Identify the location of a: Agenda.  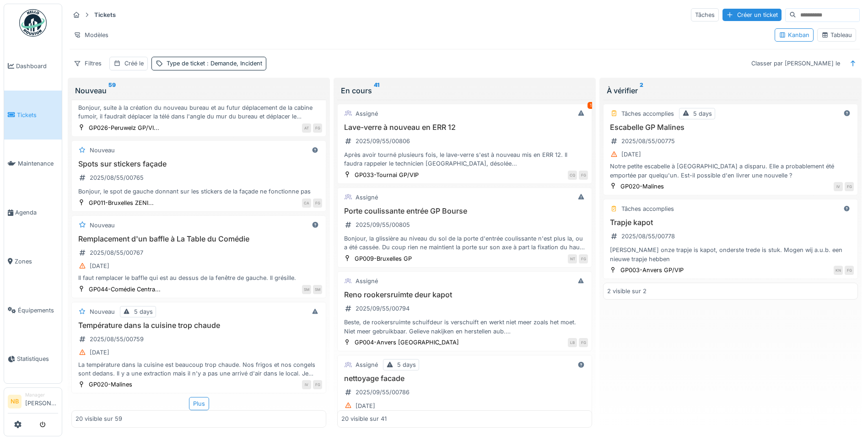
(33, 212).